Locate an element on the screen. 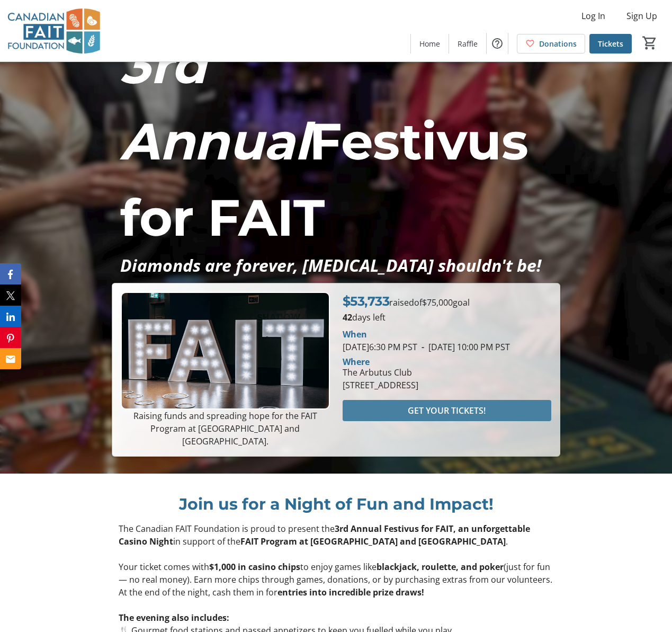 This screenshot has width=672, height=632. strong: $1,000 in casino chips is located at coordinates (255, 566).